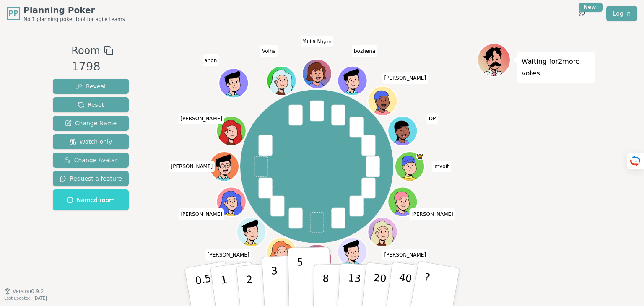 This screenshot has width=644, height=306. I want to click on button: Version0.9.2, so click(24, 291).